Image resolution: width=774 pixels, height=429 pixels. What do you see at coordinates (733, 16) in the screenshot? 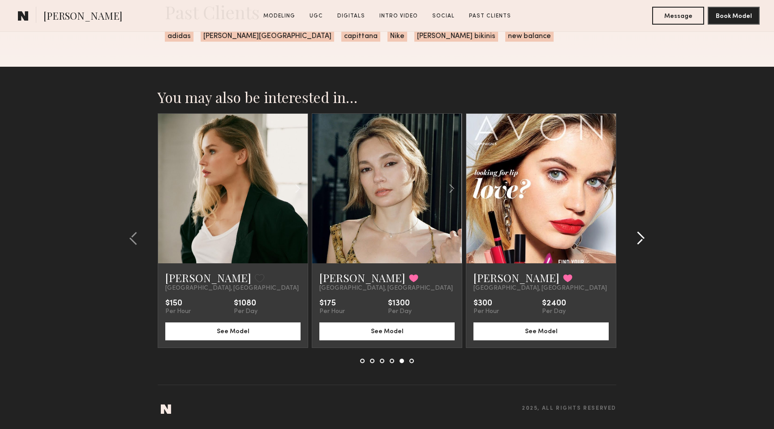
I see `button: Book Model` at bounding box center [733, 16].